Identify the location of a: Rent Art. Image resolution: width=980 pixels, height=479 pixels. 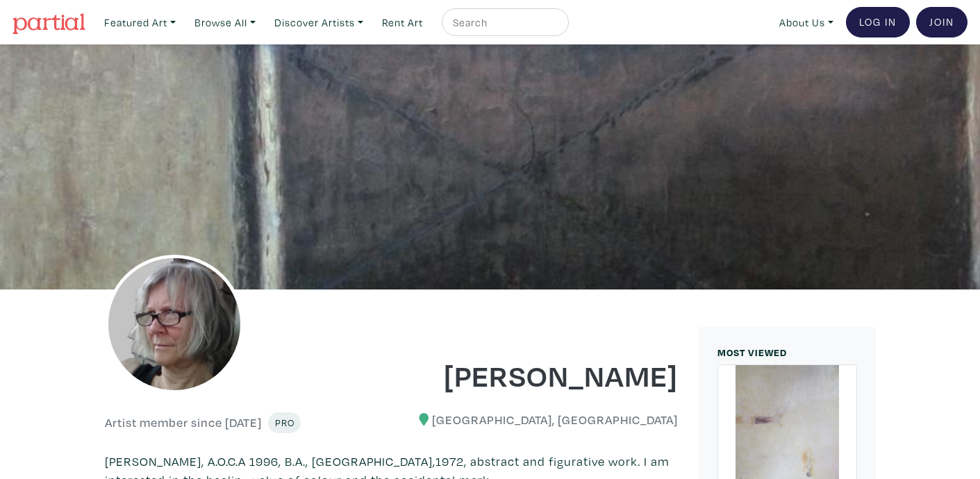
(402, 22).